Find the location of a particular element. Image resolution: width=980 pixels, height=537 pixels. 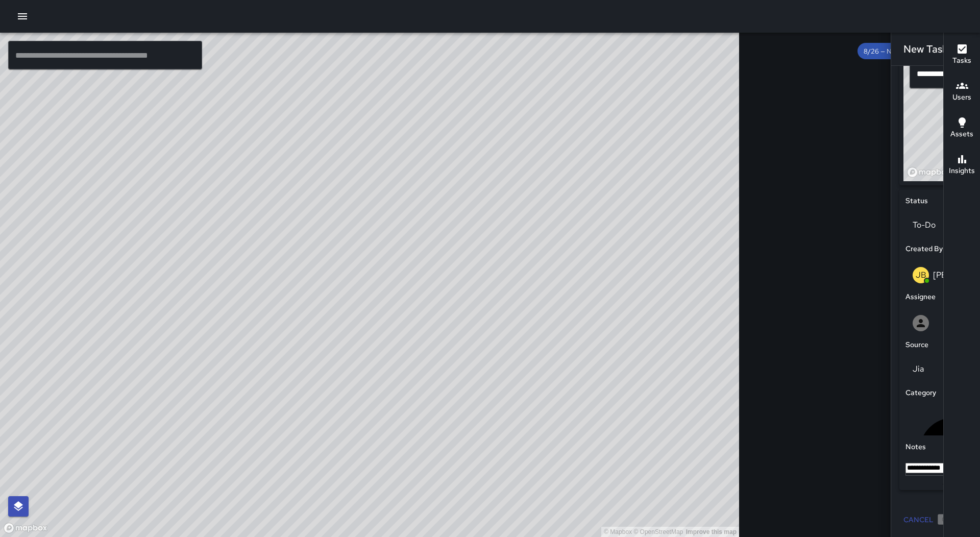

h6: Assignee is located at coordinates (920, 297).